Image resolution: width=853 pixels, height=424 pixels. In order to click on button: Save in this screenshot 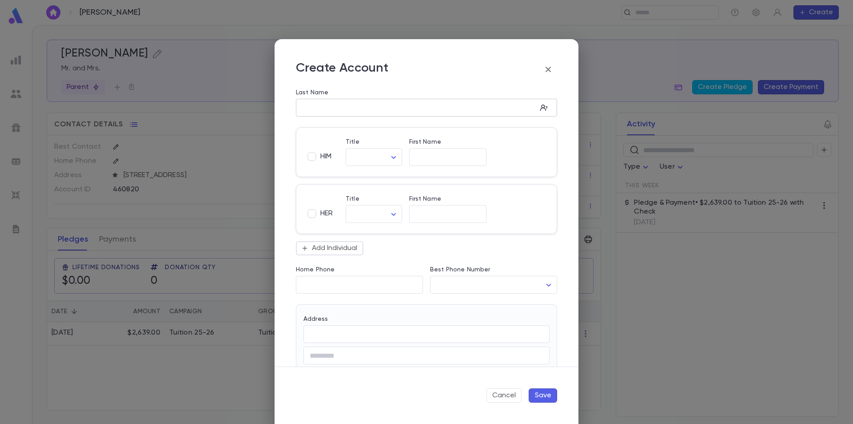, I will do `click(543, 395)`.